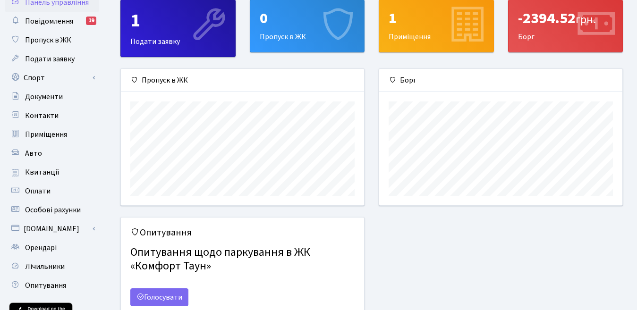 The image size is (637, 310). What do you see at coordinates (53, 210) in the screenshot?
I see `span: Особові рахунки` at bounding box center [53, 210].